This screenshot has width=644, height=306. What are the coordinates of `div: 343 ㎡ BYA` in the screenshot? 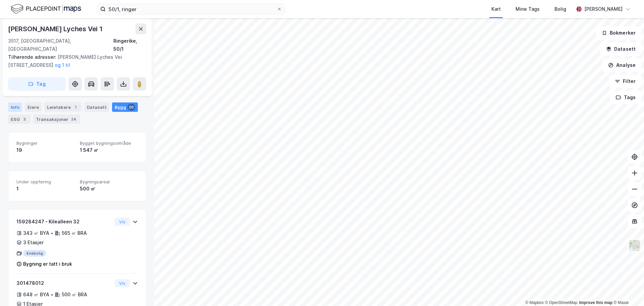 It's located at (36, 233).